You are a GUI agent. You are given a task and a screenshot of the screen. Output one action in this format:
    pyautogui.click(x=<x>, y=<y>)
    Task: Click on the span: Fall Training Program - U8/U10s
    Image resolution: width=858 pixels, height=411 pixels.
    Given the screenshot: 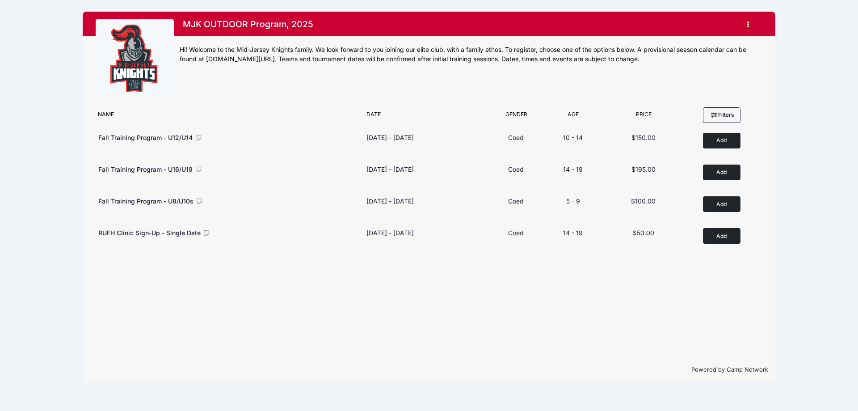 What is the action you would take?
    pyautogui.click(x=146, y=201)
    